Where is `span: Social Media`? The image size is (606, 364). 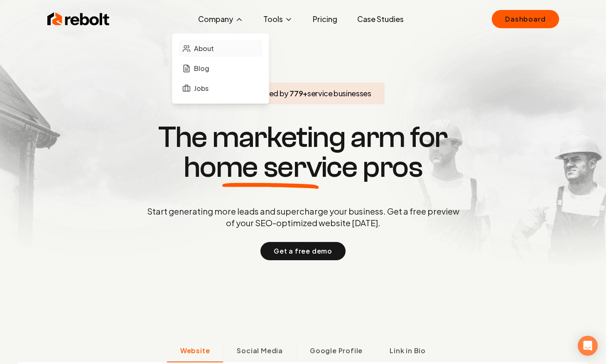
span: Social Media is located at coordinates (259, 350).